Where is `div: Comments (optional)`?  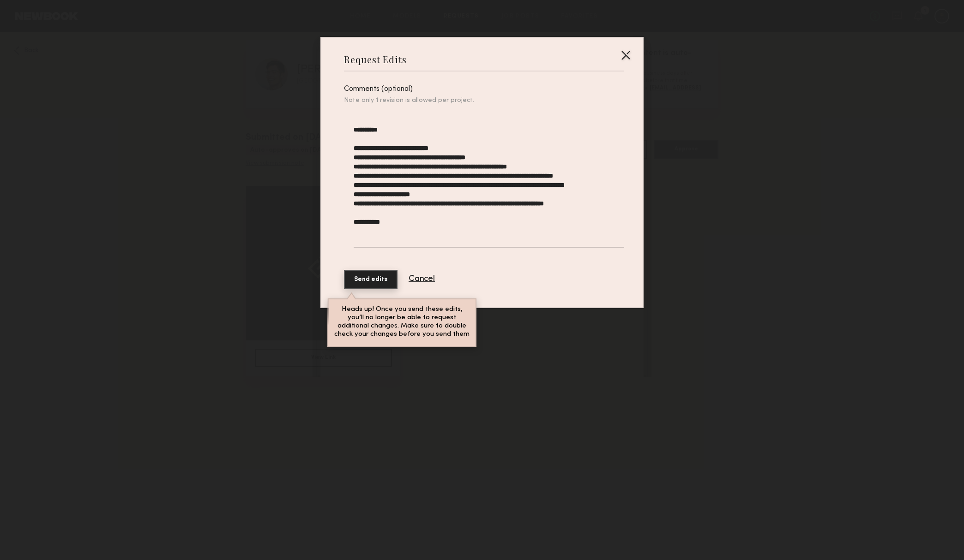 div: Comments (optional) is located at coordinates (484, 89).